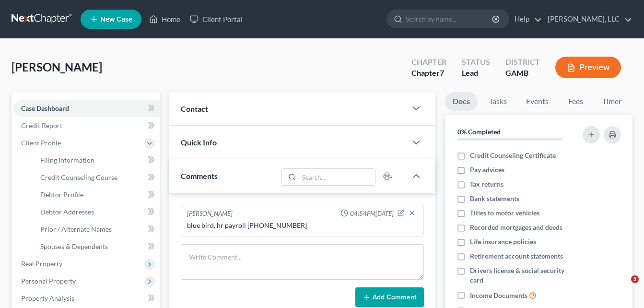 This screenshot has width=644, height=308. What do you see at coordinates (41, 125) in the screenshot?
I see `span: Credit Report` at bounding box center [41, 125].